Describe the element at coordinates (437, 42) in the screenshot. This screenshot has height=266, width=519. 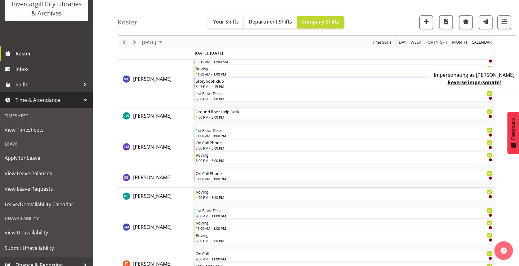
I see `button: Fortnight` at that location.